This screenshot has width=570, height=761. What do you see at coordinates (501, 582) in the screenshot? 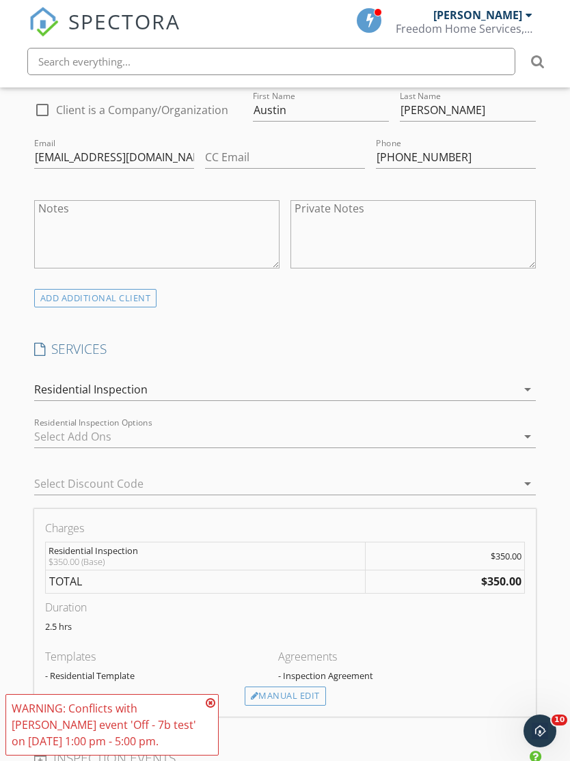
I see `strong: $350.00` at bounding box center [501, 582].